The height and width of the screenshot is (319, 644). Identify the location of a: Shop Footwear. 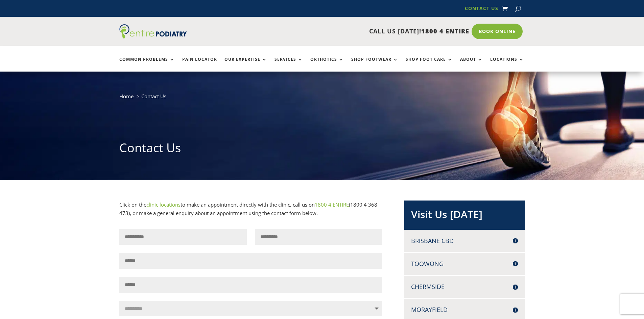
(375, 64).